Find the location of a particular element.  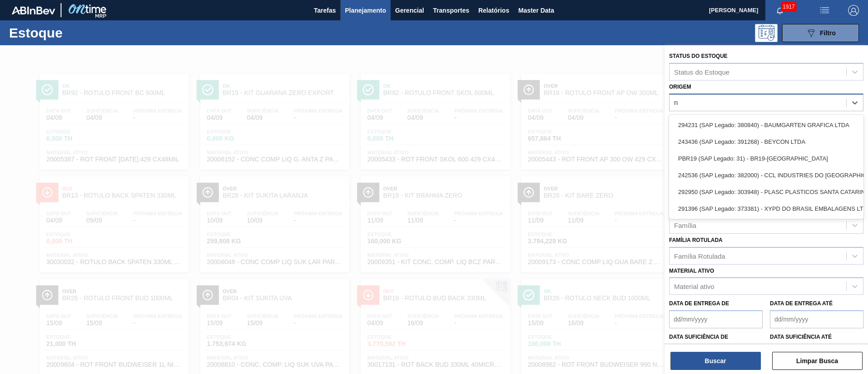

label: Destino is located at coordinates (681, 118).